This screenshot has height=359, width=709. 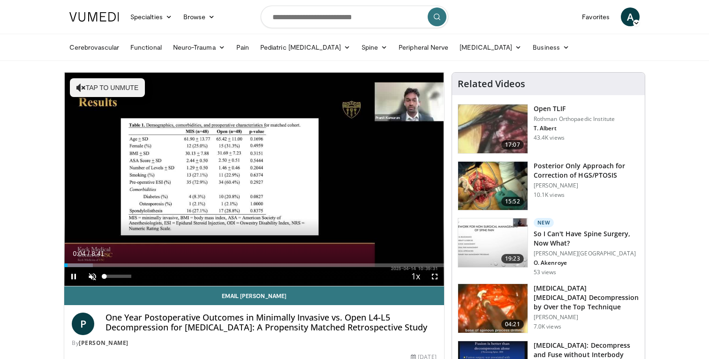 What do you see at coordinates (630, 17) in the screenshot?
I see `a: A` at bounding box center [630, 17].